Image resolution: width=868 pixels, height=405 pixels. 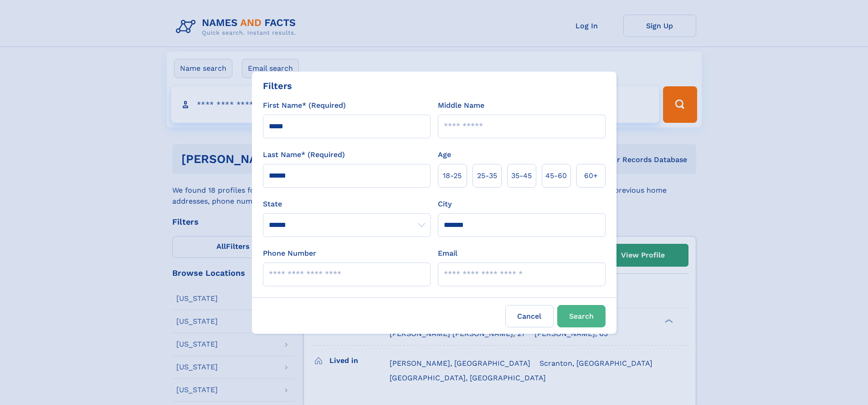 I want to click on span: 25‑35, so click(x=487, y=176).